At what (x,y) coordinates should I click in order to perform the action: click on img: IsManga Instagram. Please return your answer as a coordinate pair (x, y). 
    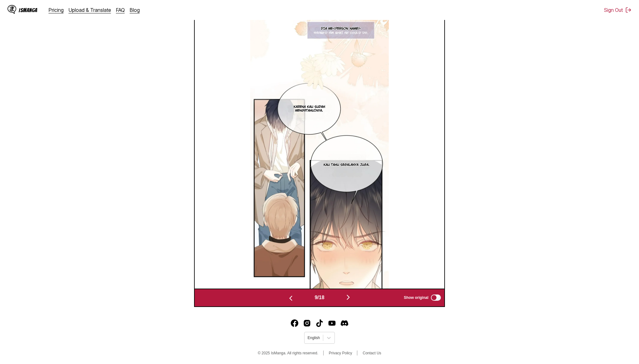
    Looking at the image, I should click on (307, 323).